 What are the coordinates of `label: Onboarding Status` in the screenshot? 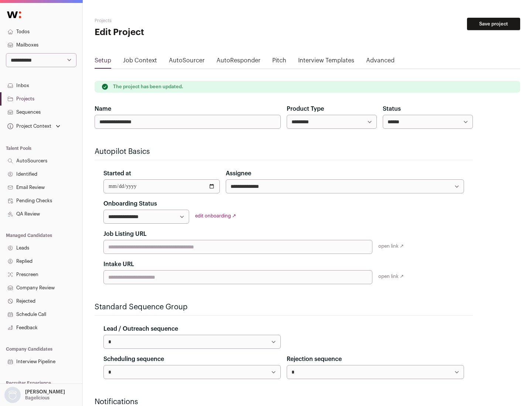 It's located at (130, 203).